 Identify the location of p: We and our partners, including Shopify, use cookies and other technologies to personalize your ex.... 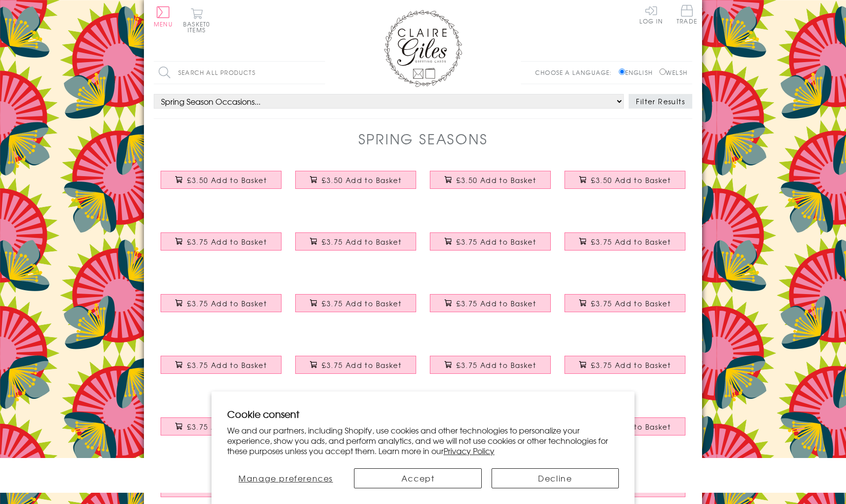
(423, 440).